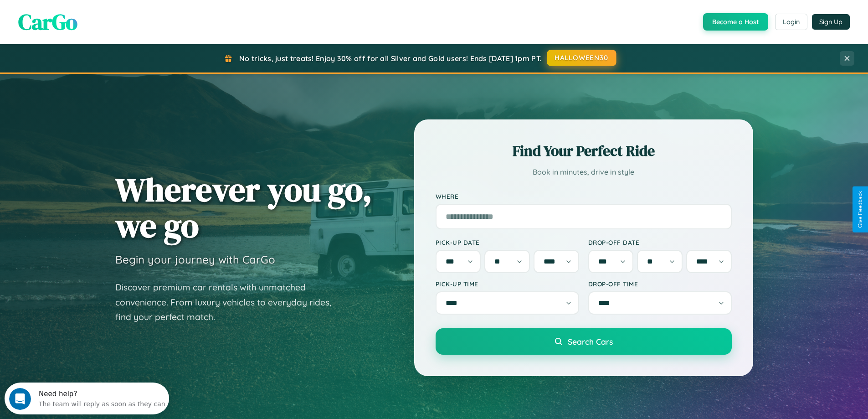 The image size is (868, 419). I want to click on h2: Find Your Perfect Ride, so click(584, 151).